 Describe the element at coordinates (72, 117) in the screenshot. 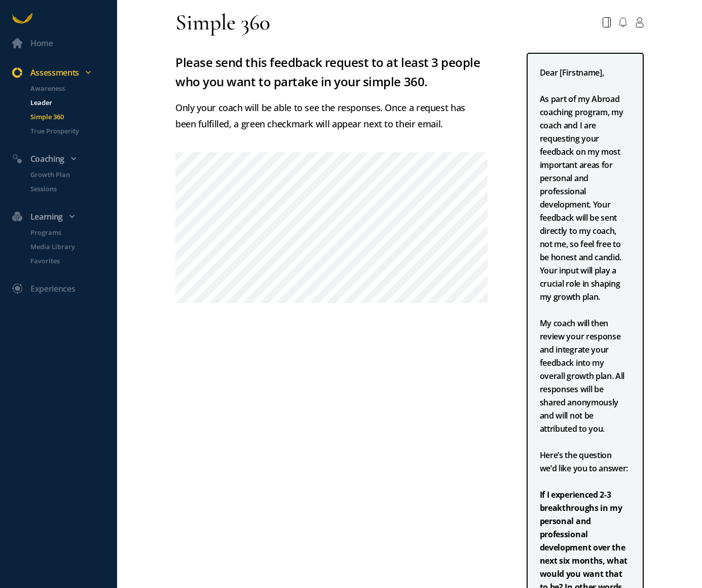

I see `p: Simple 360` at that location.